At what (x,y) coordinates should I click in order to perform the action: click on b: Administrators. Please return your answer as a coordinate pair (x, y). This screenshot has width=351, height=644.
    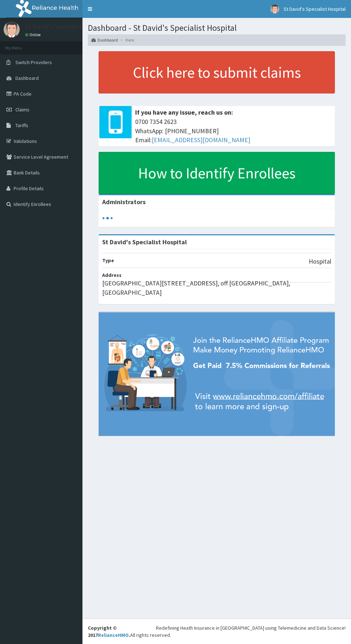
    Looking at the image, I should click on (124, 202).